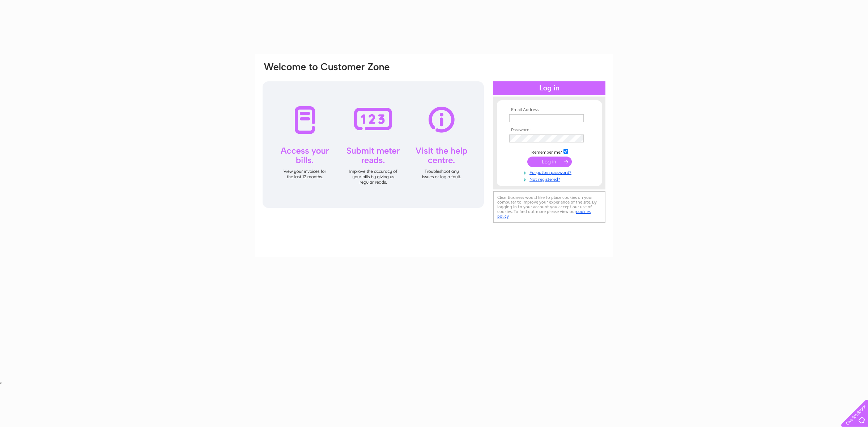 The height and width of the screenshot is (427, 868). What do you see at coordinates (549, 130) in the screenshot?
I see `th: Password:` at bounding box center [549, 130].